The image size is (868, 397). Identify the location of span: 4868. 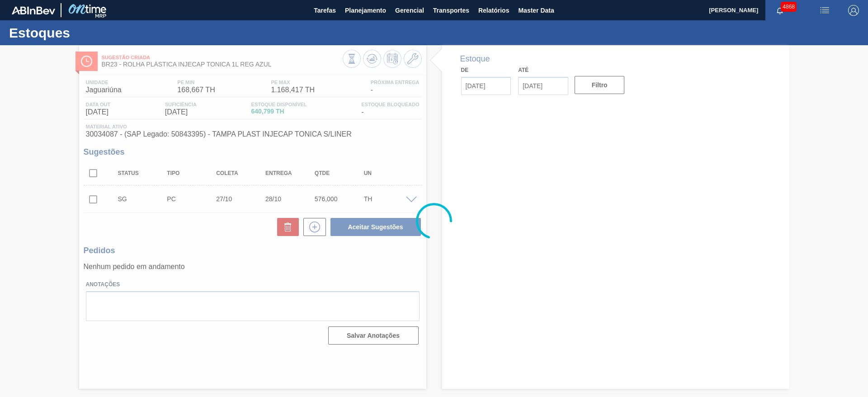
(788, 7).